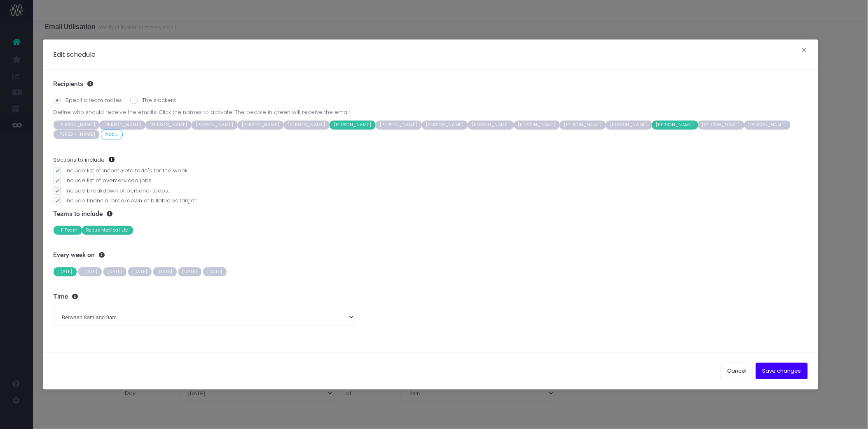  Describe the element at coordinates (111, 134) in the screenshot. I see `span: Add...` at that location.